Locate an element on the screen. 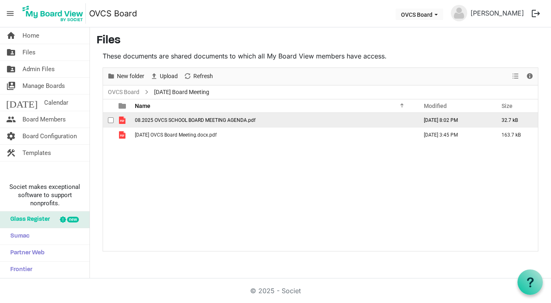  span: Frontier is located at coordinates (19, 270).